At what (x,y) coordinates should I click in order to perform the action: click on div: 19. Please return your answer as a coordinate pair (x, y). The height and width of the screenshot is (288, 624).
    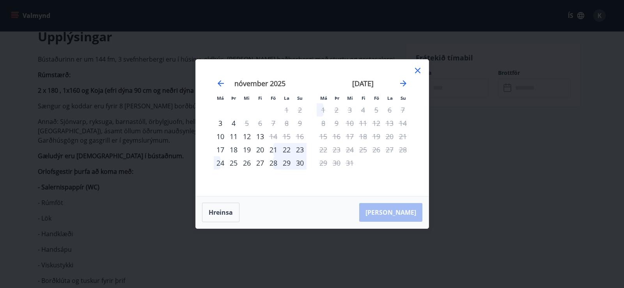
    Looking at the image, I should click on (247, 150).